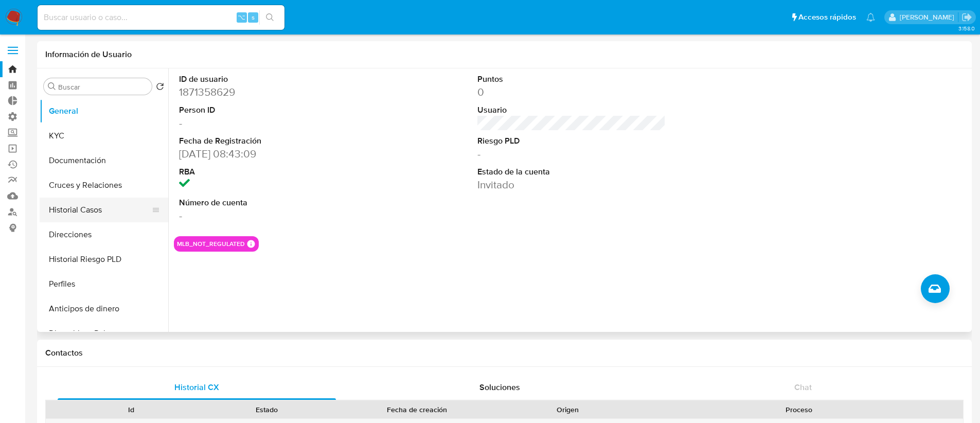 Image resolution: width=980 pixels, height=423 pixels. I want to click on button: Volver al orden por defecto, so click(160, 88).